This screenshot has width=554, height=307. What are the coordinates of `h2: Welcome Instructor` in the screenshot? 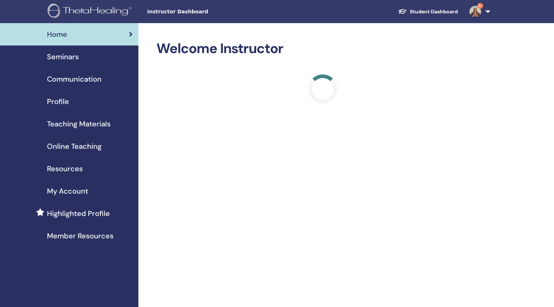 It's located at (323, 49).